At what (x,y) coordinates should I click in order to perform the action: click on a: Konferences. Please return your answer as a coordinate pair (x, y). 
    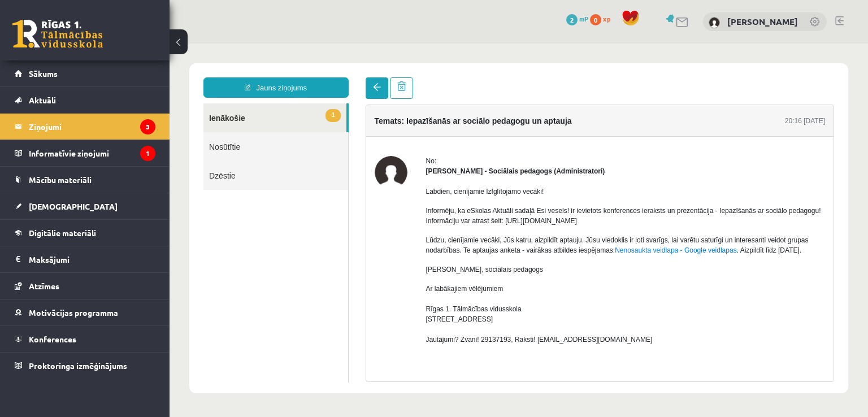
    Looking at the image, I should click on (85, 339).